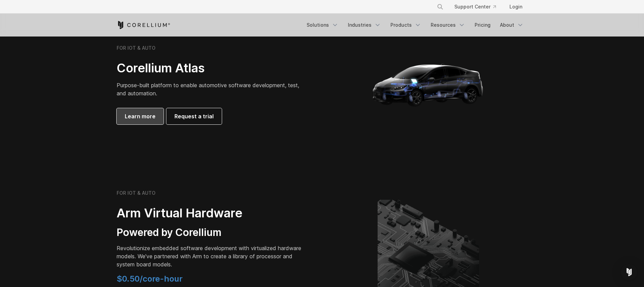 The image size is (644, 287). What do you see at coordinates (212, 256) in the screenshot?
I see `p: Revolutionize embedded software development with virtualized hardware models. We've partnered wit...` at bounding box center [212, 256].